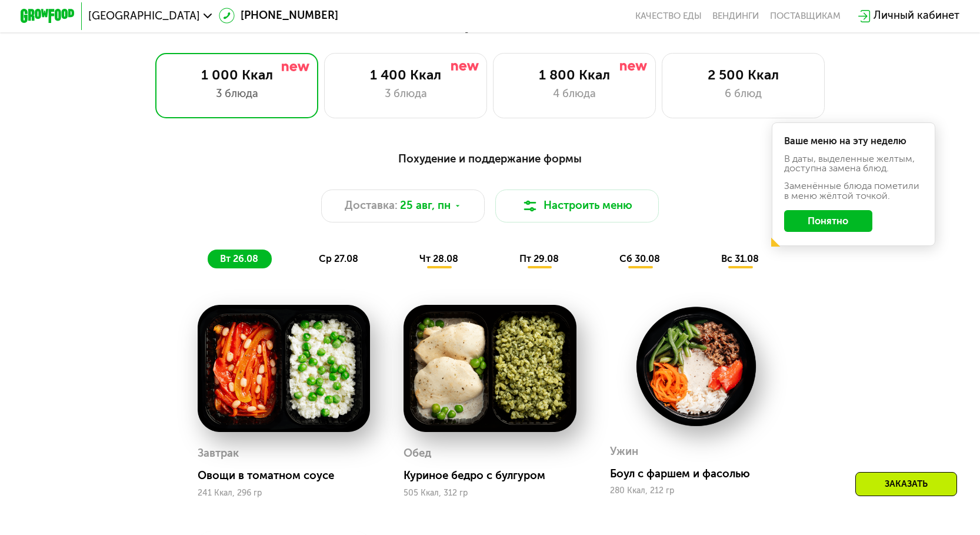 The width and height of the screenshot is (980, 535). I want to click on div: В даты, выделенные желтым, доступна замена блюд., so click(853, 164).